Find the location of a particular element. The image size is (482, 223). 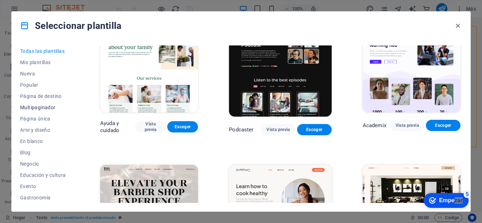

button: Educación y cultura is located at coordinates (44, 175).